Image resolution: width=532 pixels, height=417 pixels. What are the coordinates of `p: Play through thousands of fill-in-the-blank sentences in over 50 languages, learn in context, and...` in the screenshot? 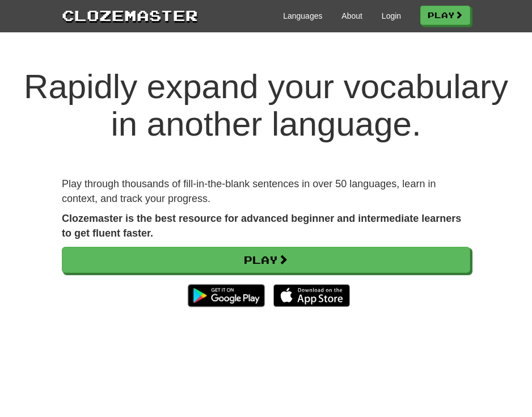 It's located at (266, 192).